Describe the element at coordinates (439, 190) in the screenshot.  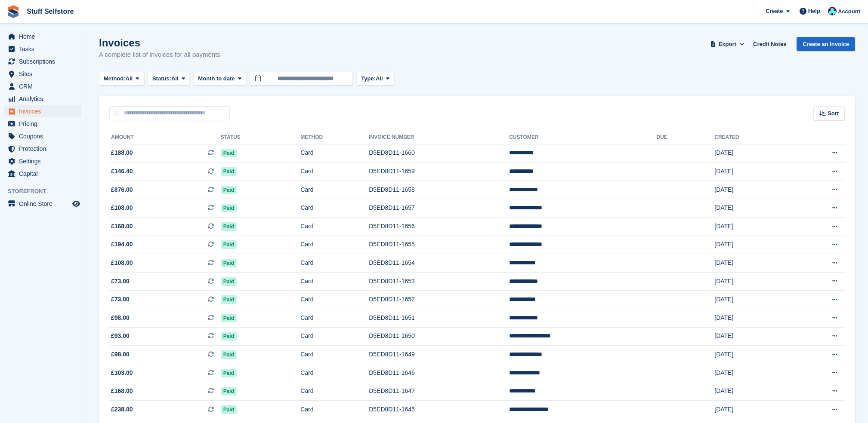
I see `td: D5ED8D11-1658` at that location.